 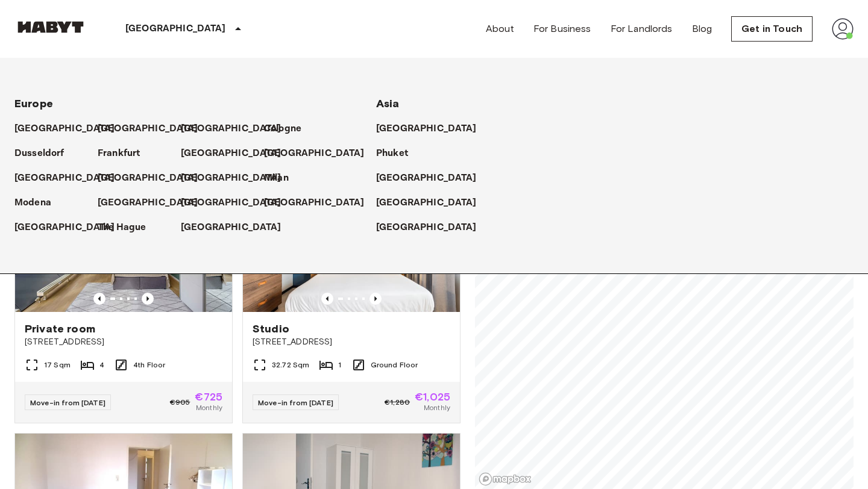 I want to click on img: avatar, so click(x=843, y=29).